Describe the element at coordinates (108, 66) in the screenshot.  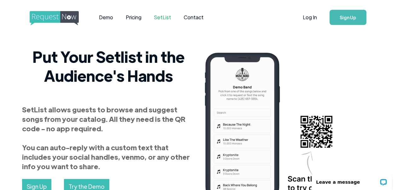
I see `h2: Put Your Setlist in the Audience's Hands` at that location.